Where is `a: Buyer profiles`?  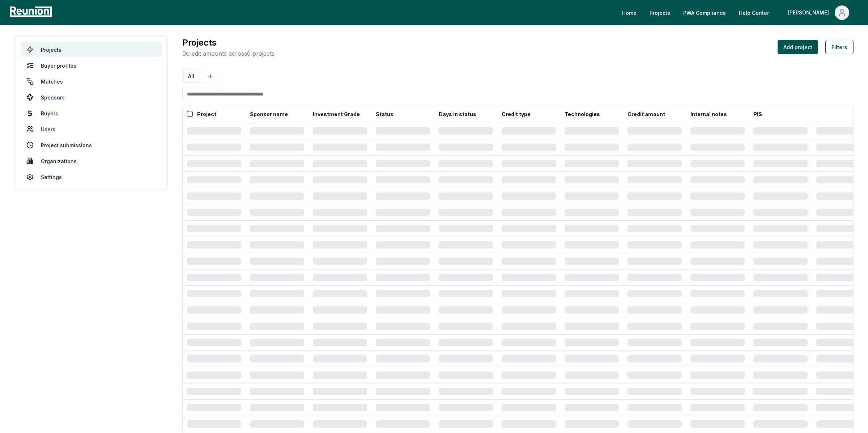
a: Buyer profiles is located at coordinates (91, 66).